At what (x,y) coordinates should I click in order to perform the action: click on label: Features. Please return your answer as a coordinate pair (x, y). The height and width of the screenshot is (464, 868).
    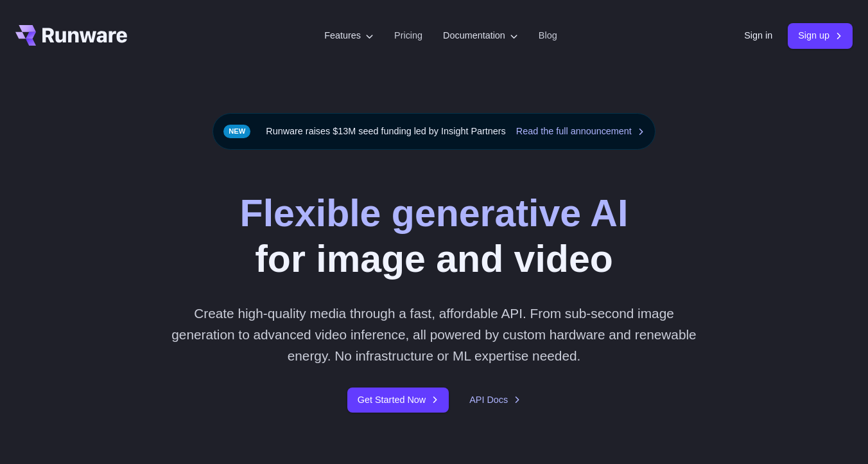
    Looking at the image, I should click on (349, 35).